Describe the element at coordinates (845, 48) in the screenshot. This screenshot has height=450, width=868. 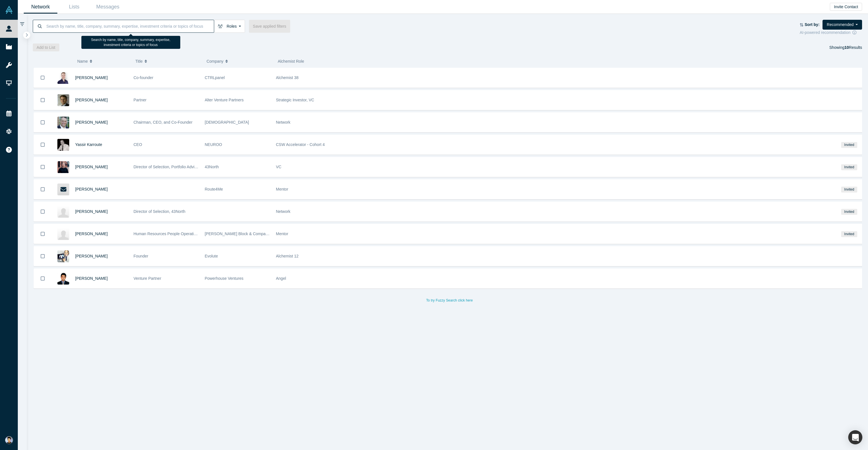
I see `div: Showing` at that location.